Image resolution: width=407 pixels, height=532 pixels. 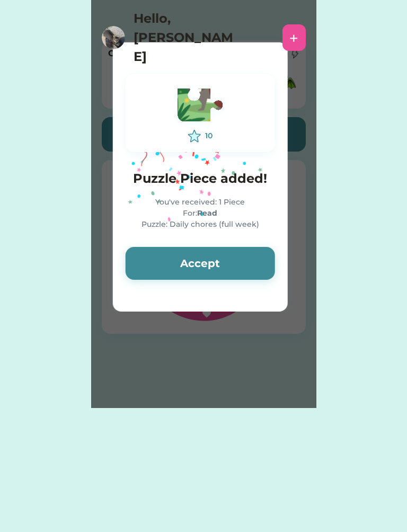 I want to click on div: You've received: 1 Piece For: Puzzle: Daily chores (full week), so click(x=200, y=213).